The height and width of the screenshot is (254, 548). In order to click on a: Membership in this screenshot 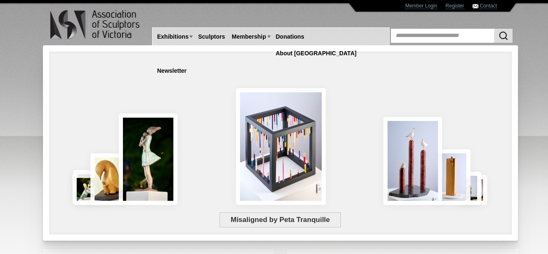, I will do `click(249, 37)`.